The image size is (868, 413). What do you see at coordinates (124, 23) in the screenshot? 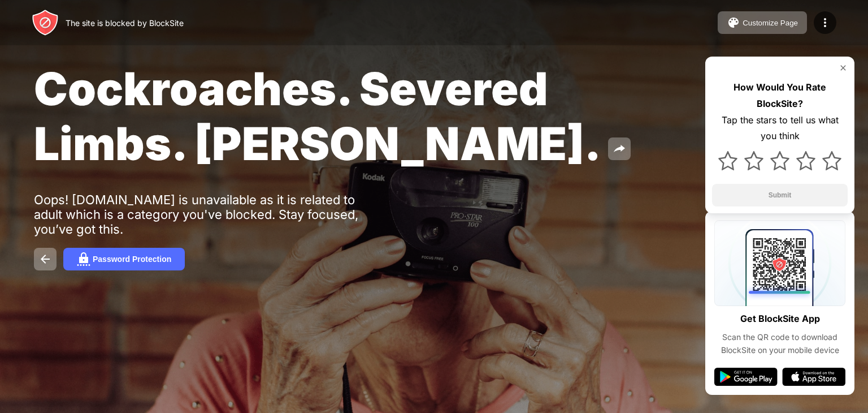
I see `div: The site is blocked by BlockSite` at bounding box center [124, 23].